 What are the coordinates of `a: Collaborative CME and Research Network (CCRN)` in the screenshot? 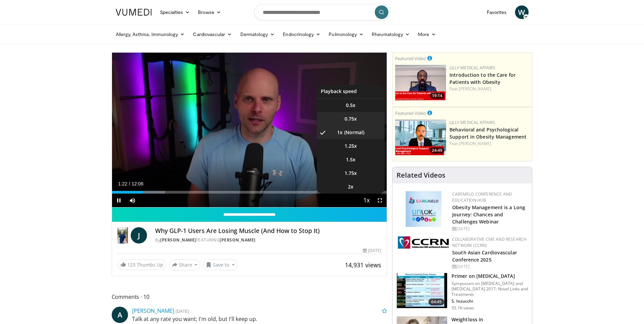 It's located at (489, 242).